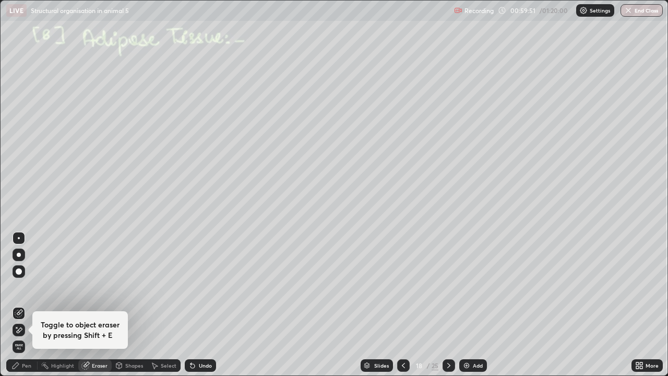  Describe the element at coordinates (466, 365) in the screenshot. I see `img: add-slide-button` at that location.